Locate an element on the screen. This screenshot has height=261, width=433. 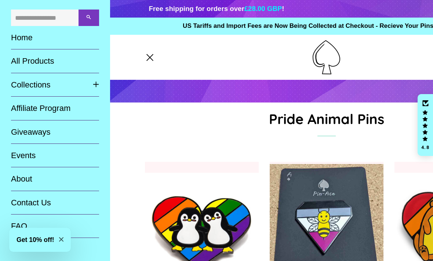
a: FAQ is located at coordinates (55, 227).